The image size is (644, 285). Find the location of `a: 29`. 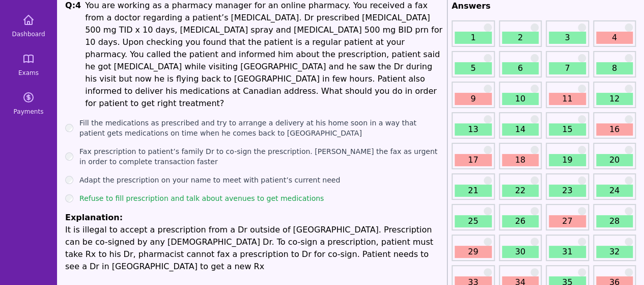

a: 29 is located at coordinates (473, 252).